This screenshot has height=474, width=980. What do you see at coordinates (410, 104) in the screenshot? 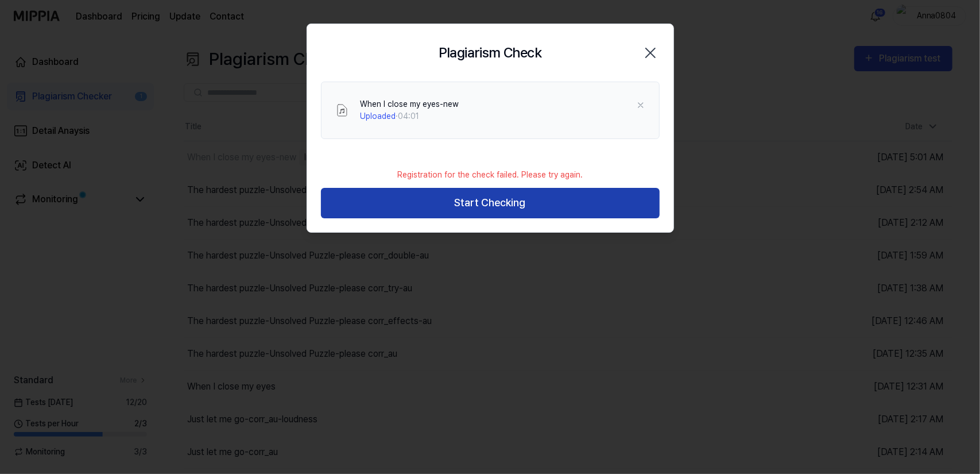
I see `div: When I close my eyes-new` at bounding box center [410, 104].